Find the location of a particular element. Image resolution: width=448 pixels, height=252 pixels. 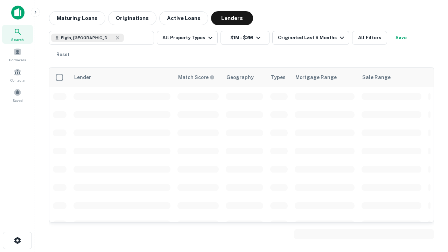

button: Reset is located at coordinates (63, 55).